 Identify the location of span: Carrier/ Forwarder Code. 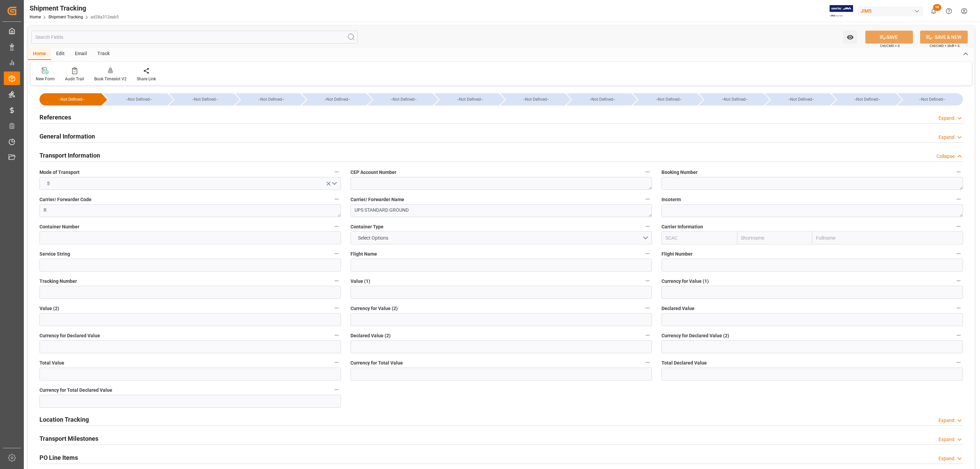
(66, 199).